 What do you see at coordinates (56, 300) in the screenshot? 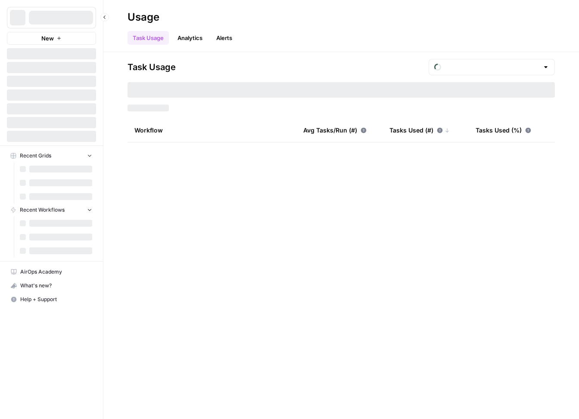
I see `span: Help + Support` at bounding box center [56, 300].